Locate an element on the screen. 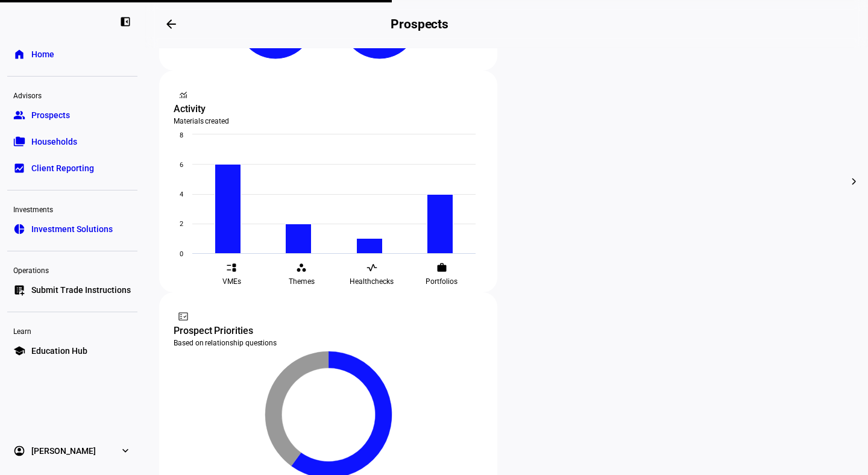 The height and width of the screenshot is (475, 868). a: pie_chartInvestment Solutions is located at coordinates (72, 229).